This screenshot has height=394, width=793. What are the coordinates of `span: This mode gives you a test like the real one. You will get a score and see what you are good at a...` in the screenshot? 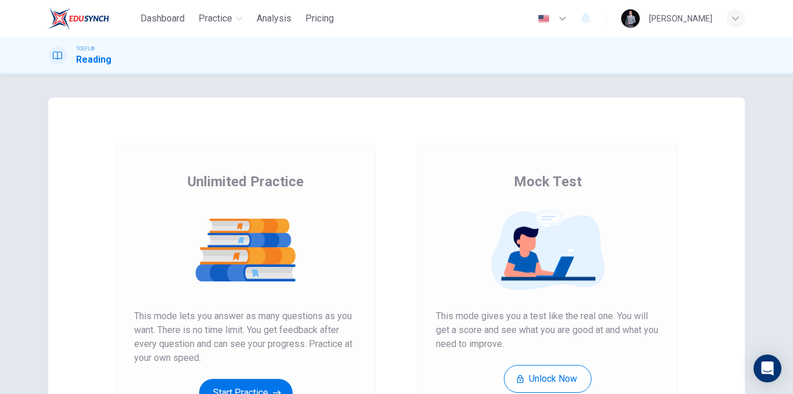 It's located at (547, 330).